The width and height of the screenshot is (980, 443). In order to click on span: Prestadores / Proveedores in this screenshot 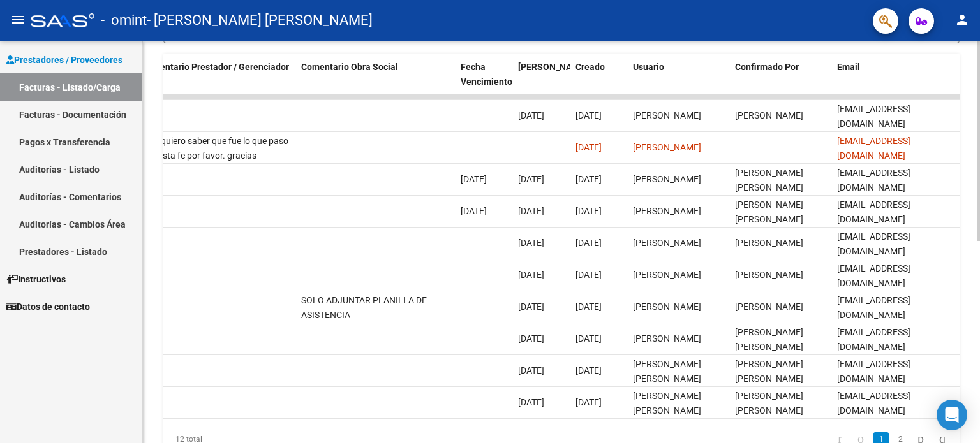, I will do `click(64, 60)`.